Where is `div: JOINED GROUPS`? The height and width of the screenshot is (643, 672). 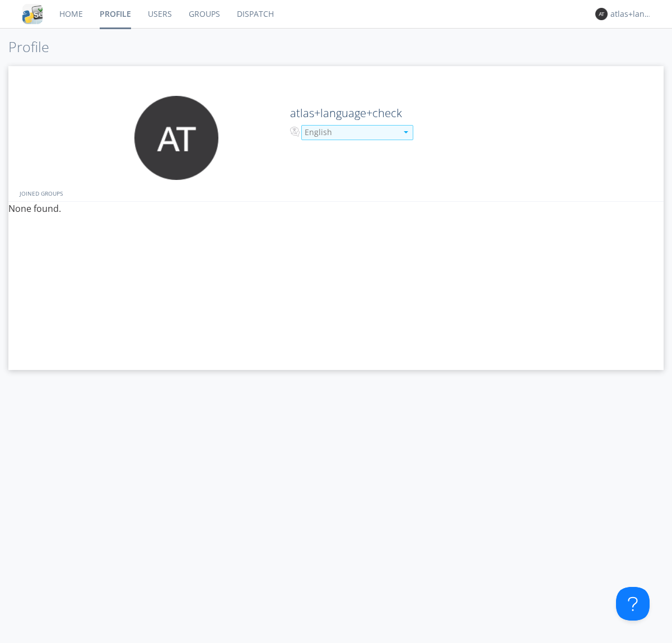
div: JOINED GROUPS is located at coordinates (339, 193).